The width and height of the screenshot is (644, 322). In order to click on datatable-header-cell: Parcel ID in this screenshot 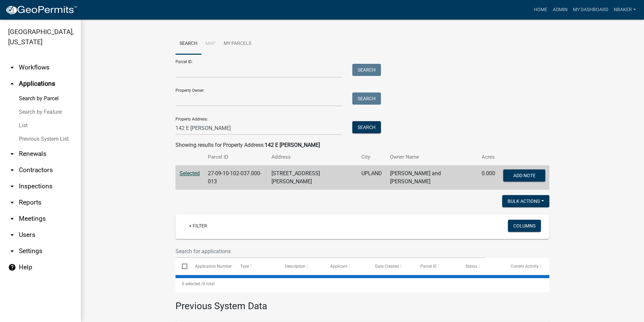, I will do `click(437, 266)`.